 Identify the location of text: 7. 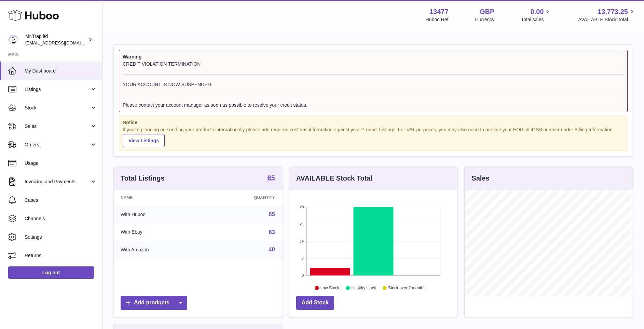
(303, 258).